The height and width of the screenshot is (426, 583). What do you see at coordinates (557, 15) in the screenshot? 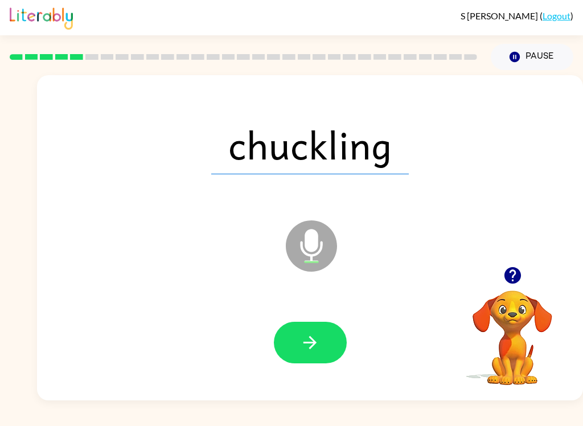
I see `a: Logout` at bounding box center [557, 15].